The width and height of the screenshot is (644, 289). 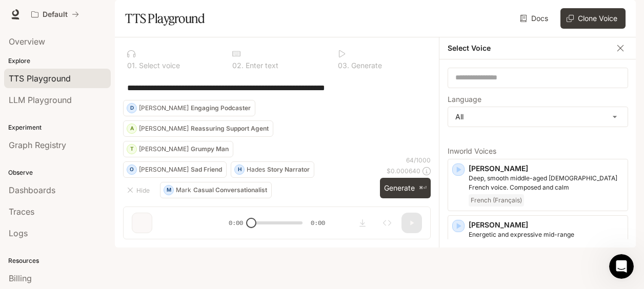 What do you see at coordinates (535, 18) in the screenshot?
I see `a: Docs` at bounding box center [535, 18].